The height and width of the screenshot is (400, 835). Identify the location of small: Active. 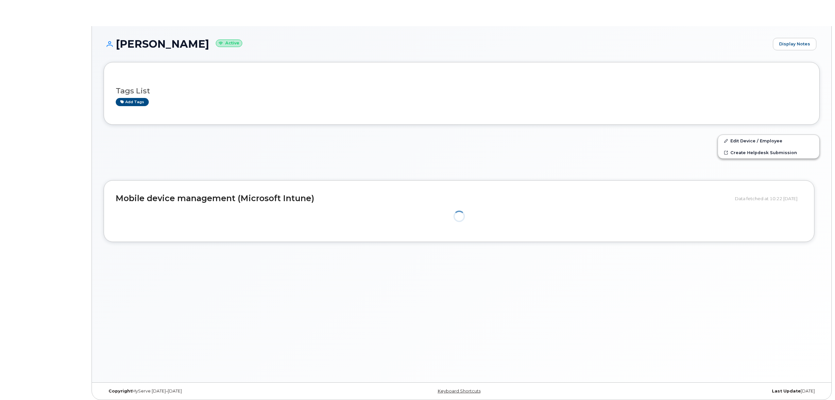
(229, 43).